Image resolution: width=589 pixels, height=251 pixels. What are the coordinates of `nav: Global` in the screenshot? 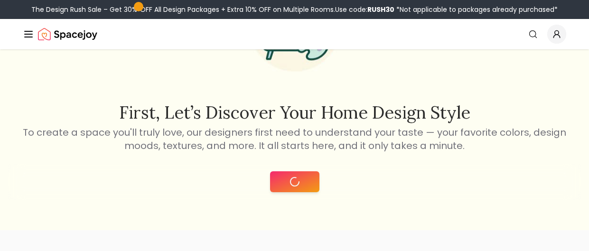 It's located at (294, 34).